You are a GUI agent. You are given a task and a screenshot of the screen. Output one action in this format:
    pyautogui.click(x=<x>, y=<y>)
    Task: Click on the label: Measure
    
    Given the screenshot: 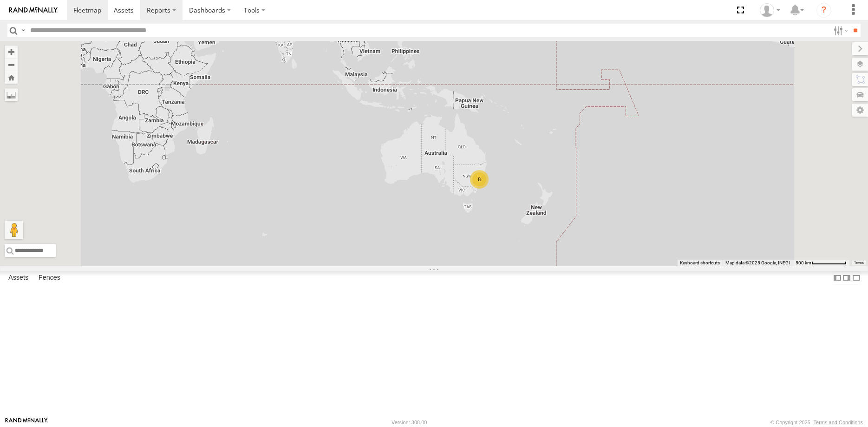 What is the action you would take?
    pyautogui.click(x=11, y=95)
    